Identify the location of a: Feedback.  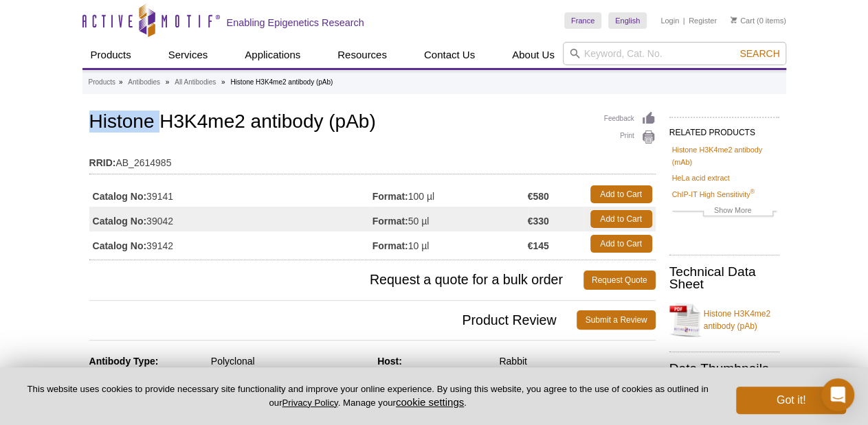
(629, 119).